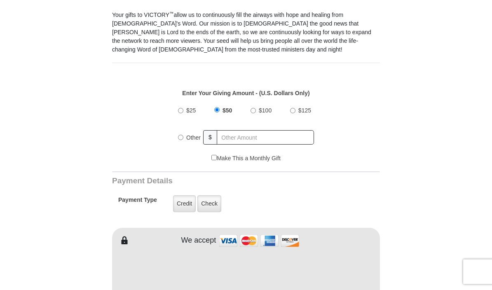  I want to click on p: Your gifts to VICTORY allow us to continuously fill the airways with hope and healing from [DEMOG..., so click(246, 33).